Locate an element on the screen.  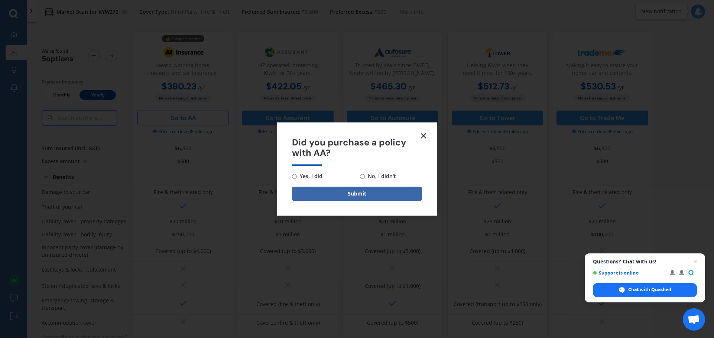
span: Questions? Chat with us! is located at coordinates (645, 262).